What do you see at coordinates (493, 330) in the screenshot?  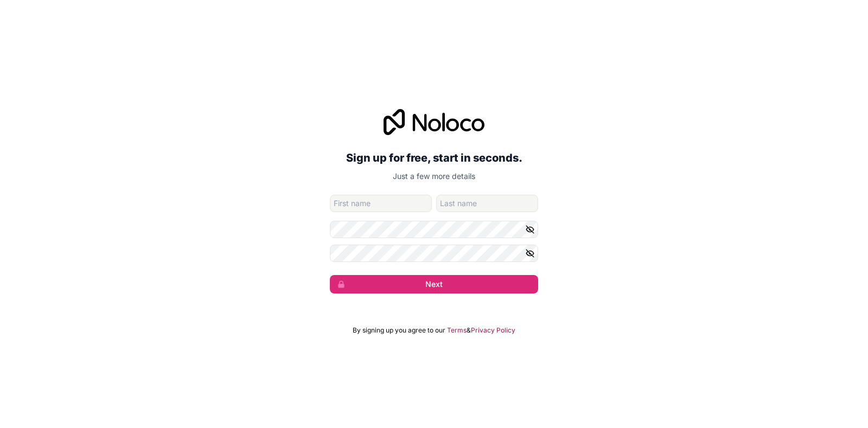 I see `a: Privacy Policy` at bounding box center [493, 330].